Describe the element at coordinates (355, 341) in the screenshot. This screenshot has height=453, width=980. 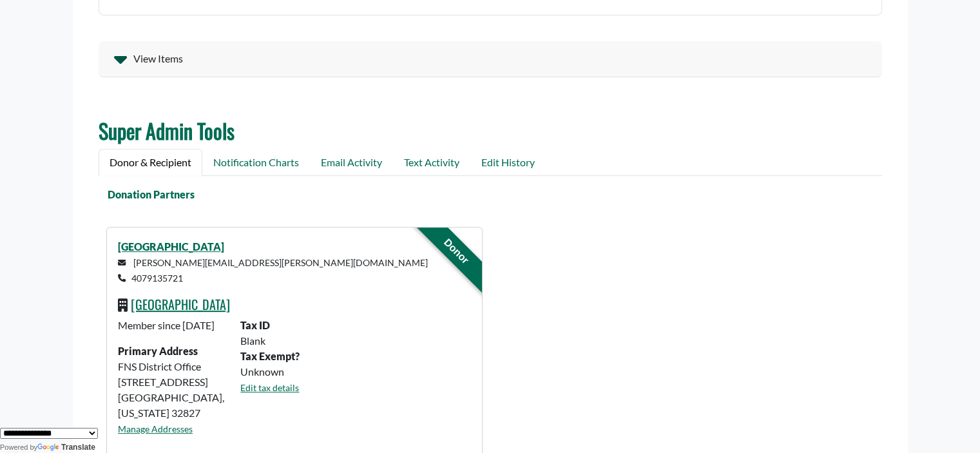
I see `div: Blank` at that location.